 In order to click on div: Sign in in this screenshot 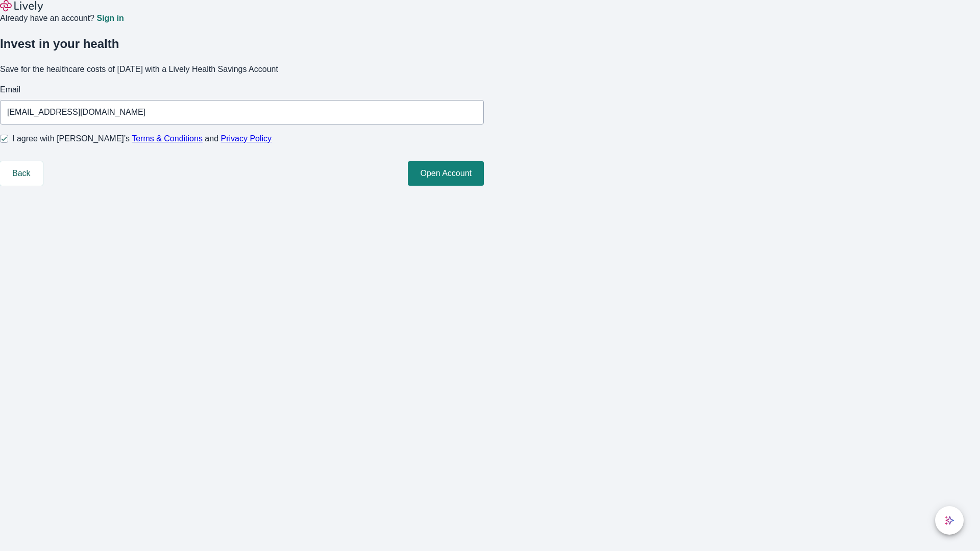, I will do `click(110, 19)`.